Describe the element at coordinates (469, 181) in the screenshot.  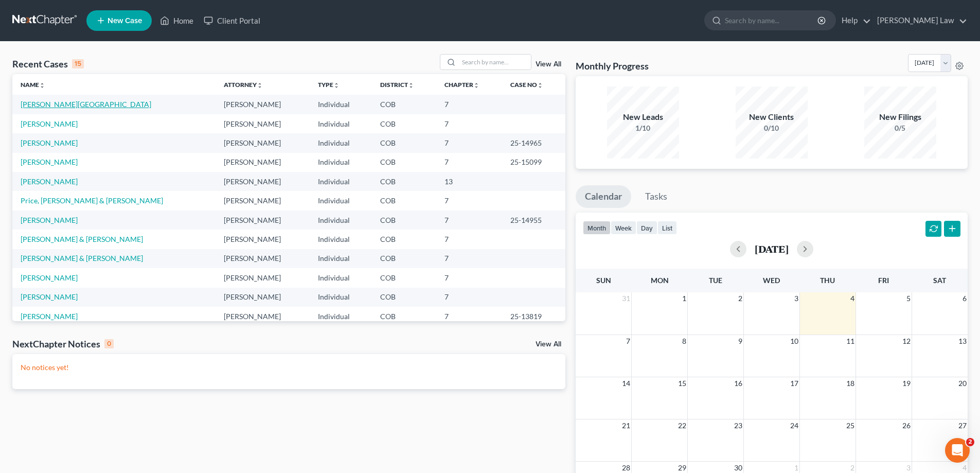
I see `td: 13` at that location.